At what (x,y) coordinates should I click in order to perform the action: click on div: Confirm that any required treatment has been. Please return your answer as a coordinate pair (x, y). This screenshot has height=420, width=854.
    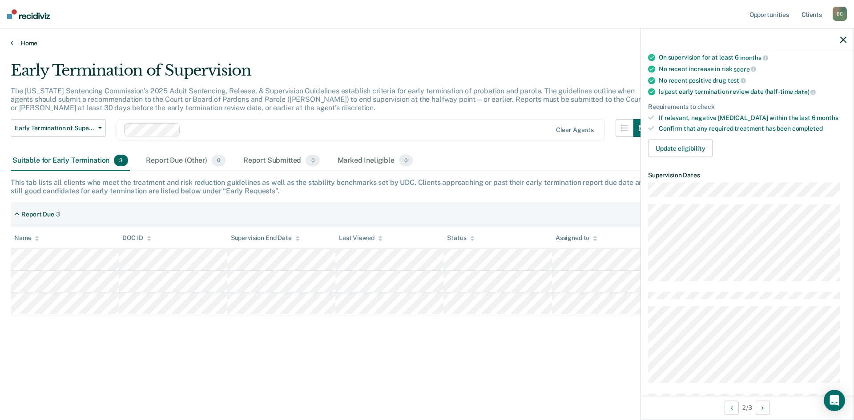
    Looking at the image, I should click on (753, 129).